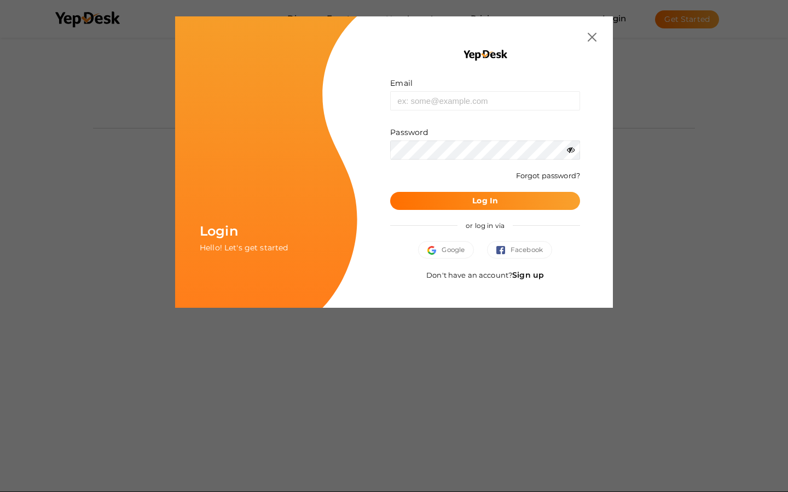 The width and height of the screenshot is (788, 492). I want to click on img: facebook.svg, so click(503, 251).